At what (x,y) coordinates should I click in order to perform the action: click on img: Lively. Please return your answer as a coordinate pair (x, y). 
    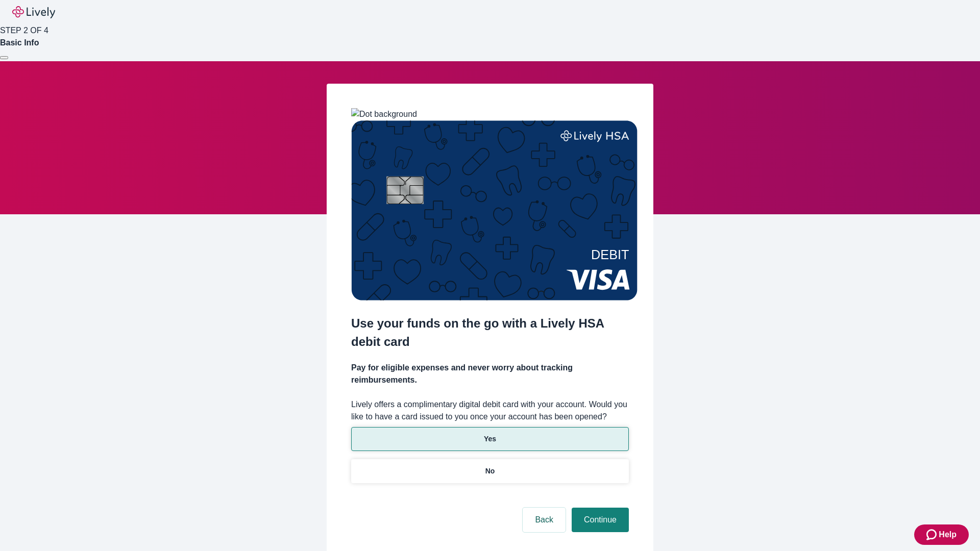
    Looking at the image, I should click on (34, 12).